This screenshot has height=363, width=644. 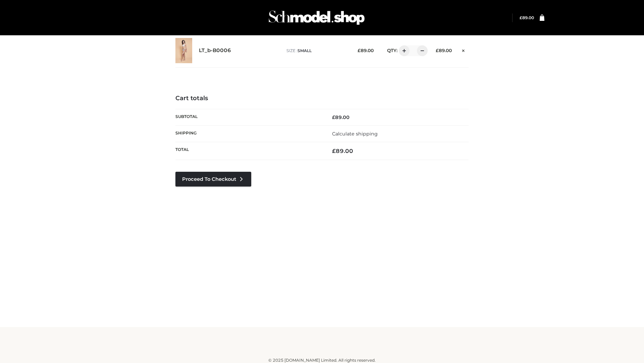 What do you see at coordinates (214, 179) in the screenshot?
I see `a: Proceed to Checkout` at bounding box center [214, 179].